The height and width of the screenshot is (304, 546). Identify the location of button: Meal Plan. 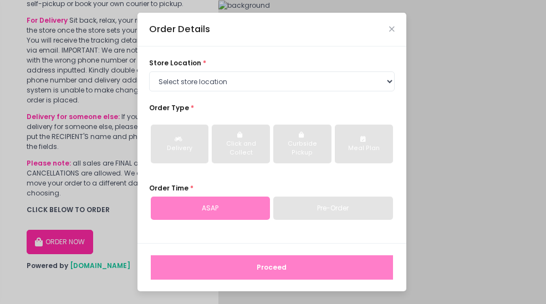
(364, 144).